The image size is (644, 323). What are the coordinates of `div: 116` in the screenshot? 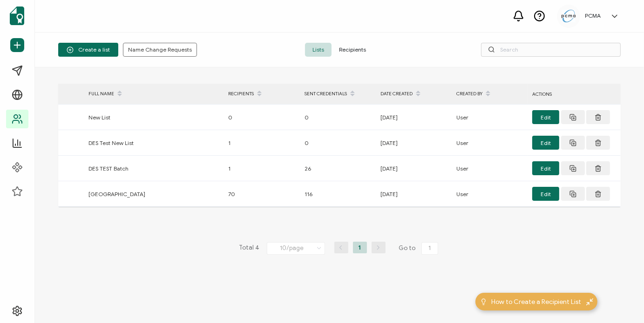 It's located at (337, 194).